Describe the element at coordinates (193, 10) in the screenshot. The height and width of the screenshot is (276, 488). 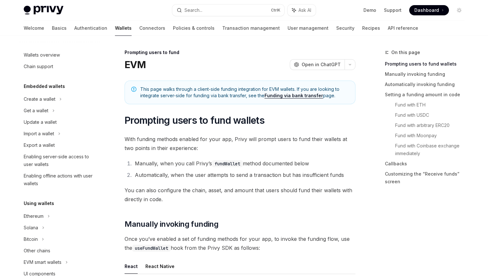
I see `div: Search...` at that location.